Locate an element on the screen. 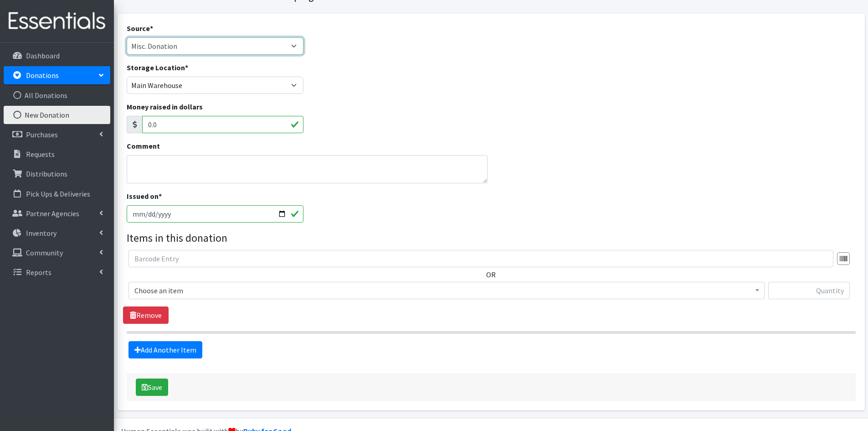 The width and height of the screenshot is (868, 431). p: Partner Agencies is located at coordinates (53, 213).